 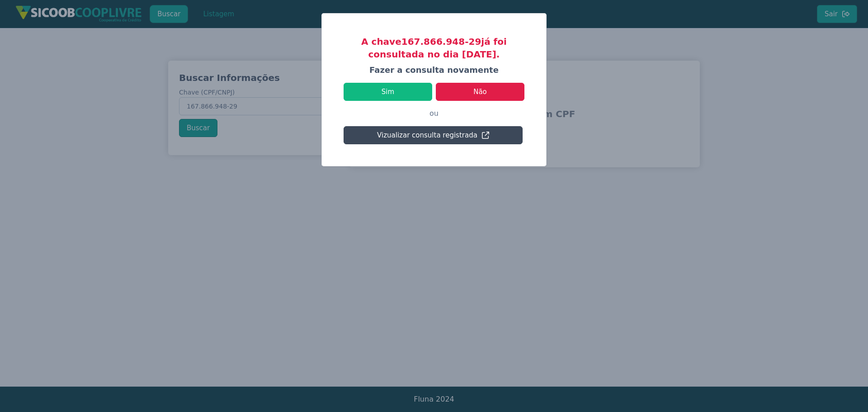 What do you see at coordinates (480, 92) in the screenshot?
I see `button: Não` at bounding box center [480, 92].